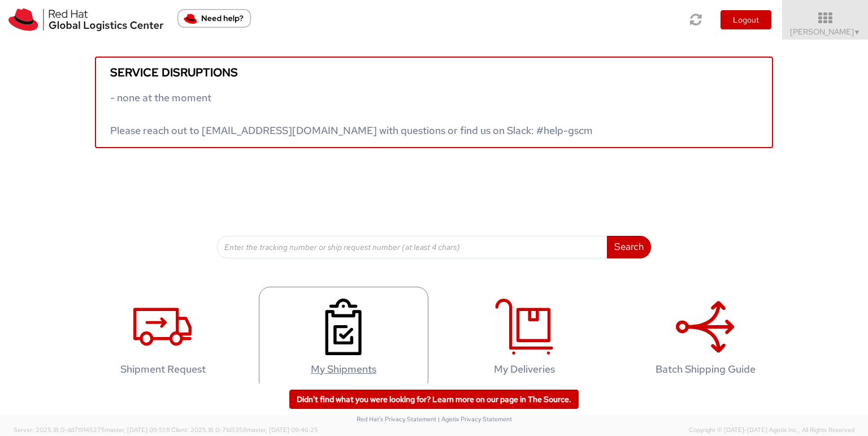  I want to click on h4: My Deliveries, so click(524, 369).